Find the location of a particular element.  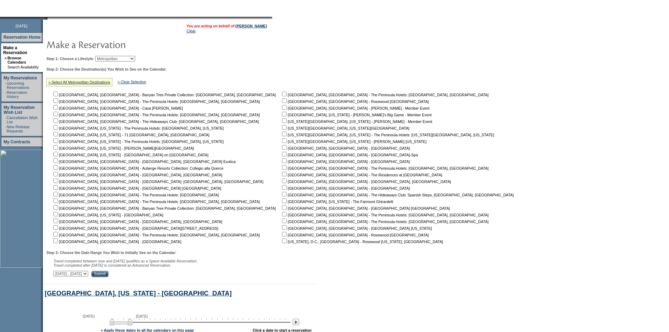

a: Reservation History is located at coordinates (17, 94).